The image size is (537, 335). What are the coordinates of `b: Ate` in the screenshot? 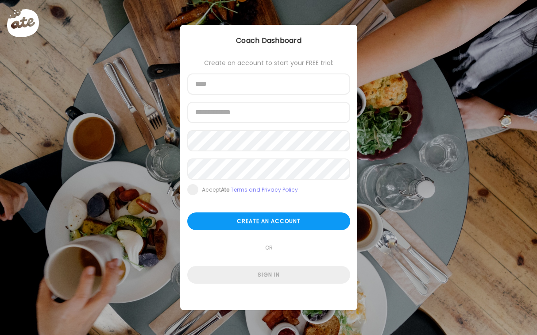 It's located at (225, 189).